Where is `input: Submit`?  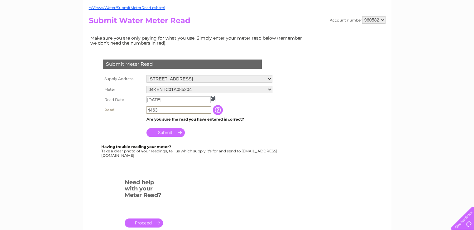 input: Submit is located at coordinates (165, 132).